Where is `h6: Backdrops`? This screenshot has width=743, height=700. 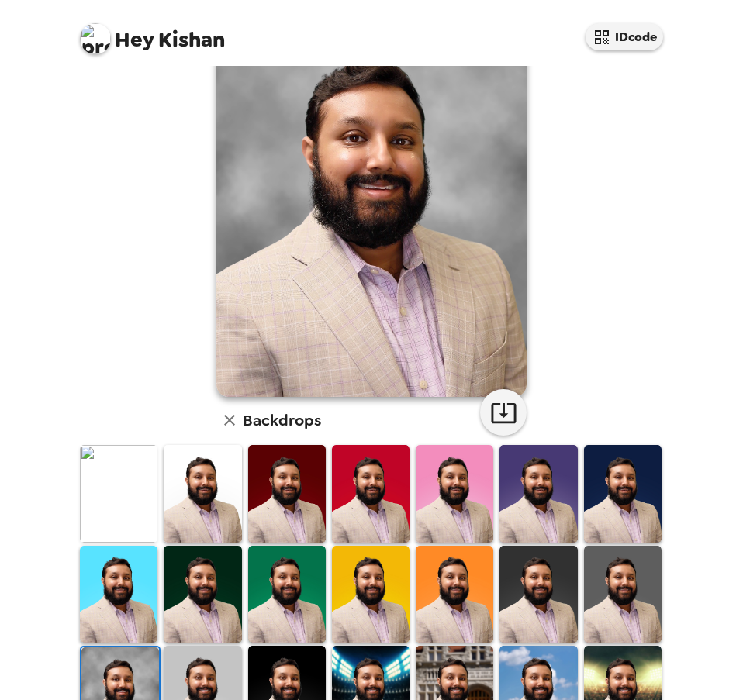 h6: Backdrops is located at coordinates (282, 420).